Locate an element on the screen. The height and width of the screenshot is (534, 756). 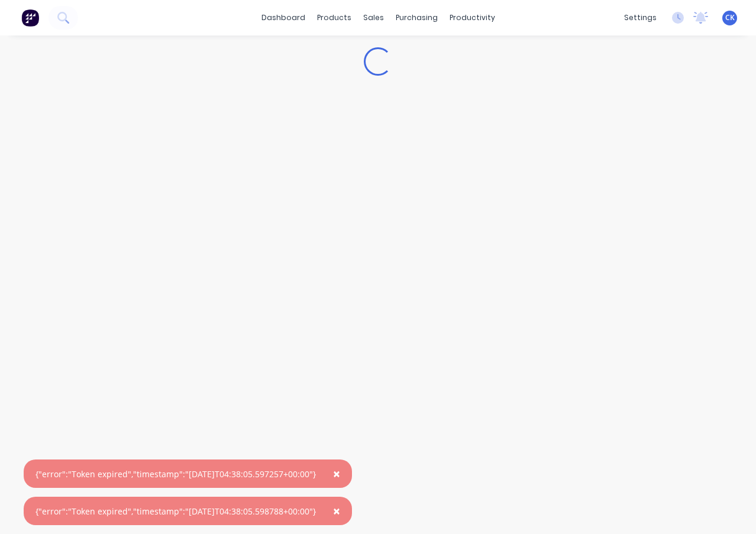
div: settings is located at coordinates (640, 18).